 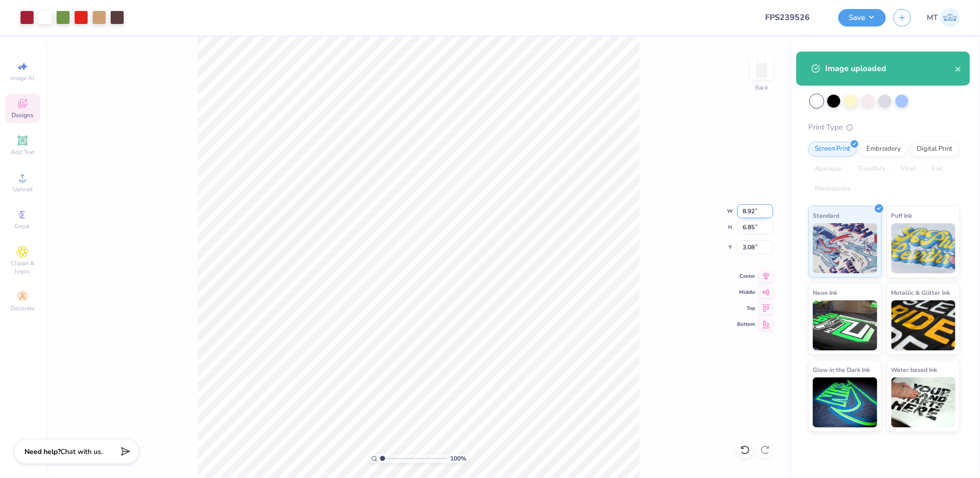 I want to click on strong: Need help?, so click(x=43, y=451).